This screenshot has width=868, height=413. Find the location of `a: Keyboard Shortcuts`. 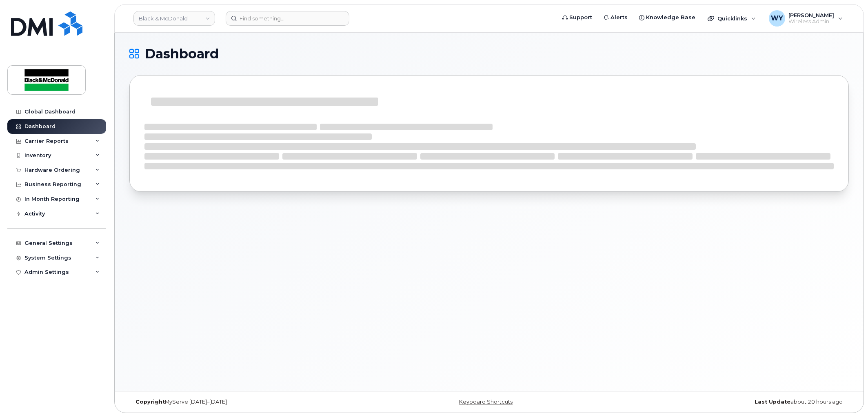

a: Keyboard Shortcuts is located at coordinates (485, 402).